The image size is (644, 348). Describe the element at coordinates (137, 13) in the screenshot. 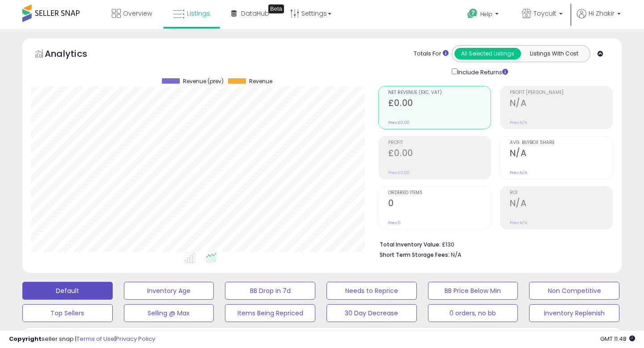

I see `span: Overview` at that location.